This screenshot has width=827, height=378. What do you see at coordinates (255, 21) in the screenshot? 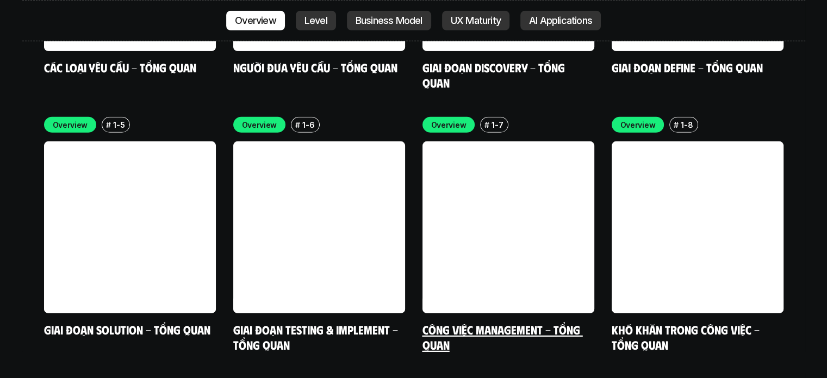
I see `a: Overview` at bounding box center [255, 21].